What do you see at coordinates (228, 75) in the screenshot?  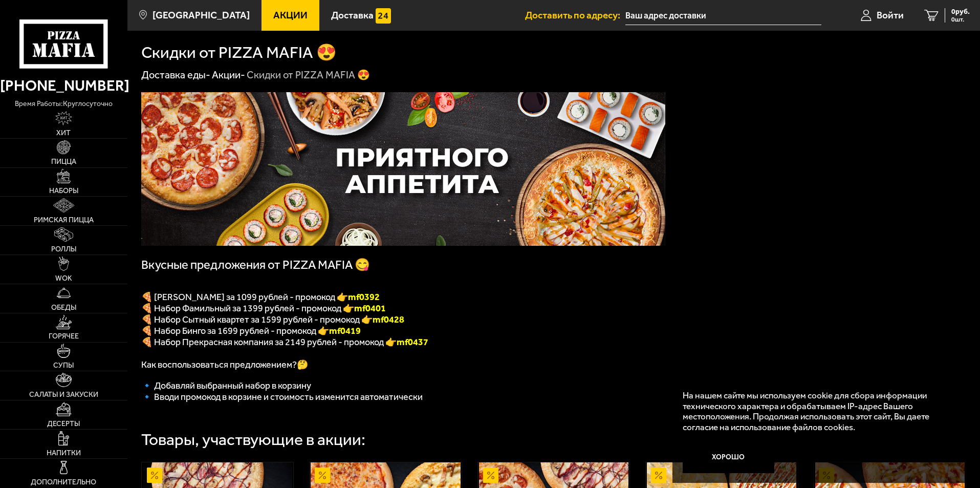 I see `a: Акции-` at bounding box center [228, 75].